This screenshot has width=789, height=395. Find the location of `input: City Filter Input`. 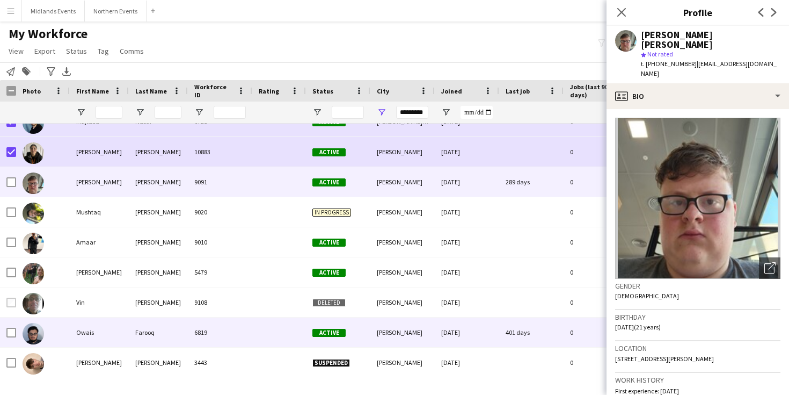

input: City Filter Input is located at coordinates (412, 112).